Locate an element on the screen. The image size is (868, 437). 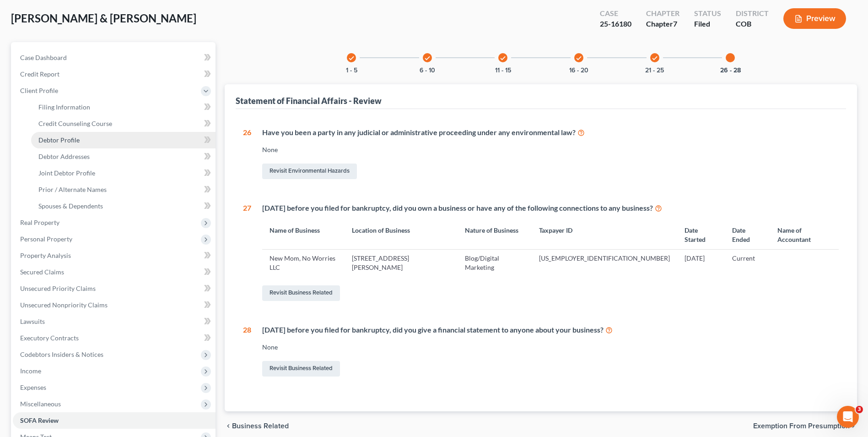
a: Unsecured Nonpriority Claims is located at coordinates (114, 305).